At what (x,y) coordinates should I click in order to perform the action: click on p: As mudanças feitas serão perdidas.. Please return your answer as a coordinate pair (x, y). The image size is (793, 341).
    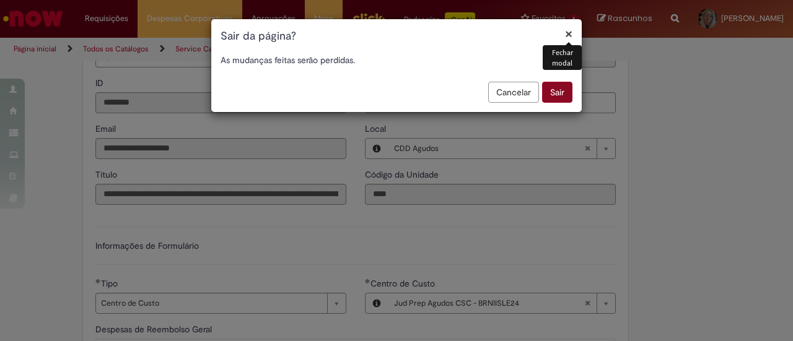
    Looking at the image, I should click on (396, 60).